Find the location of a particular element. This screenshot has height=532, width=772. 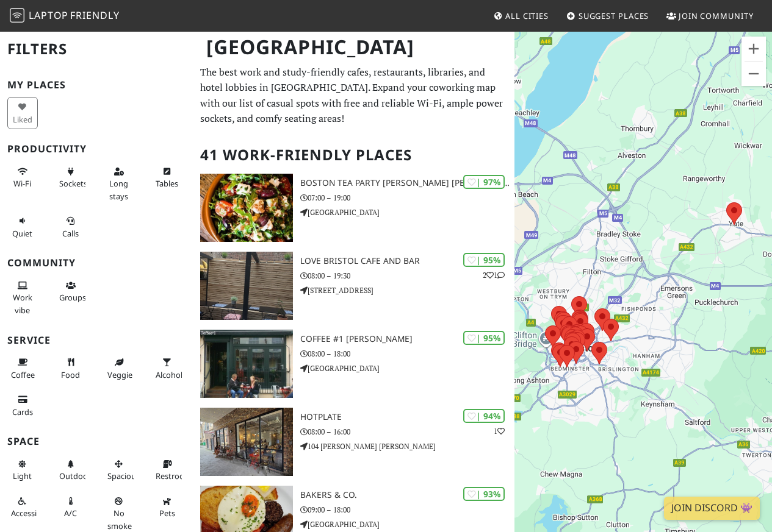

button: Food is located at coordinates (71, 368).